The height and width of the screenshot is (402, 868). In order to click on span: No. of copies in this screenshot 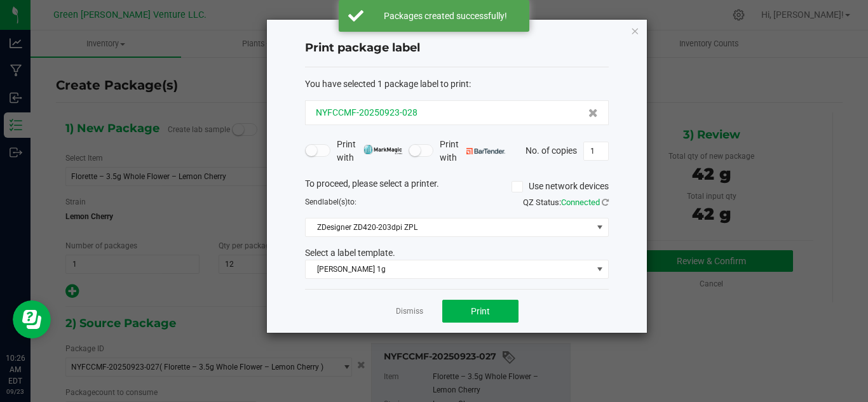, I will do `click(551, 150)`.